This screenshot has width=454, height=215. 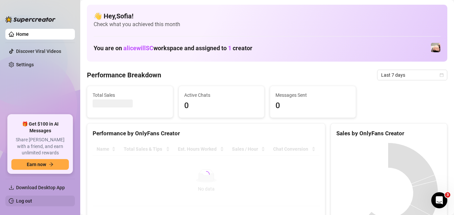 I want to click on span: calendar, so click(x=441, y=75).